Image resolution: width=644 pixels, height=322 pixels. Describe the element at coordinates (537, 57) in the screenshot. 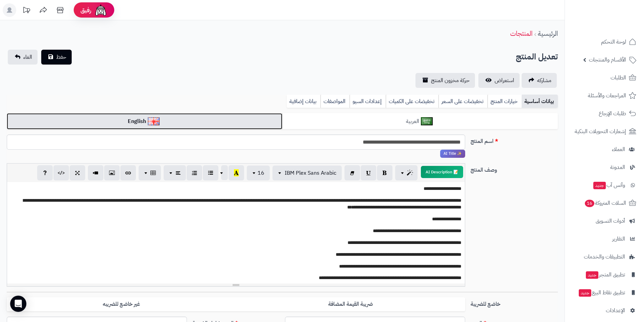

I see `h2: تعديل المنتج` at that location.